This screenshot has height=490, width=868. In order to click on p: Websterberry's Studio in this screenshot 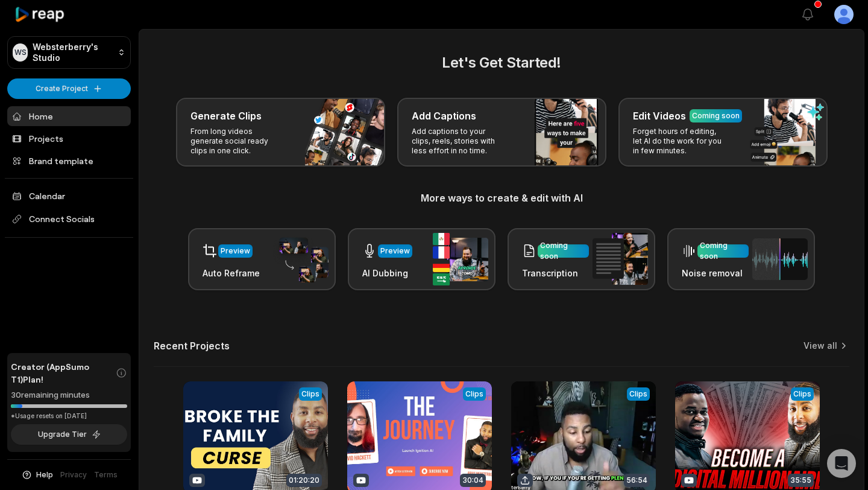, I will do `click(72, 52)`.